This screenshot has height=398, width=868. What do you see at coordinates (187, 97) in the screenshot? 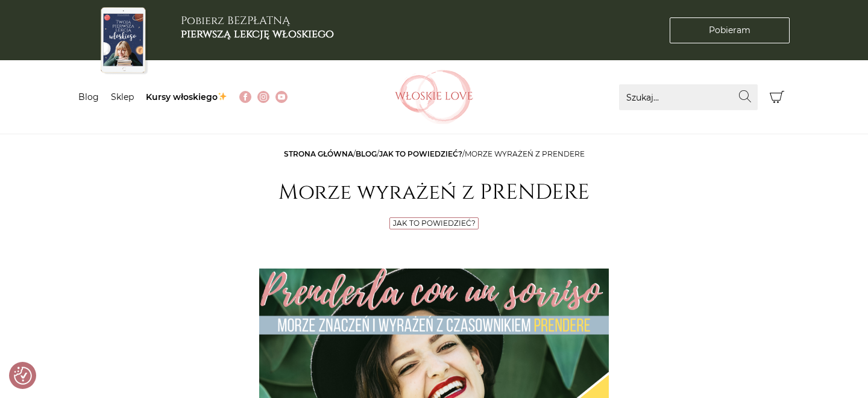
I see `a: Kursy włoskiego` at bounding box center [187, 97].